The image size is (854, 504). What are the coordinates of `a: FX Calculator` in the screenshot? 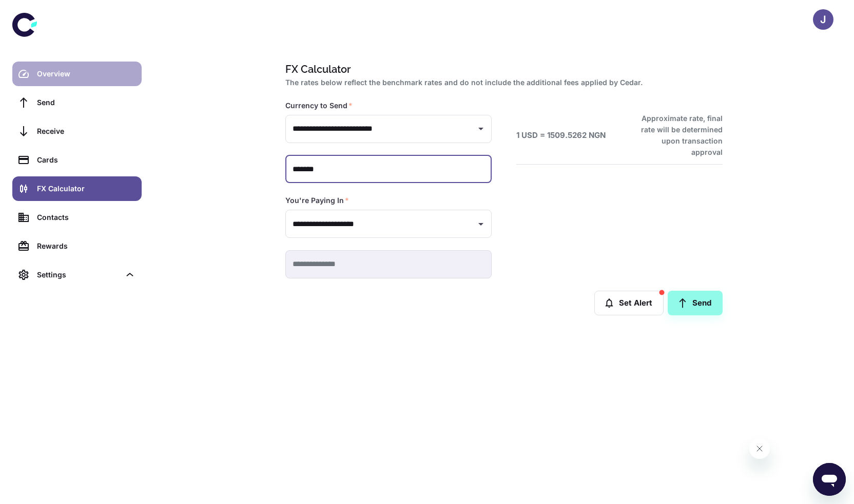 It's located at (77, 189).